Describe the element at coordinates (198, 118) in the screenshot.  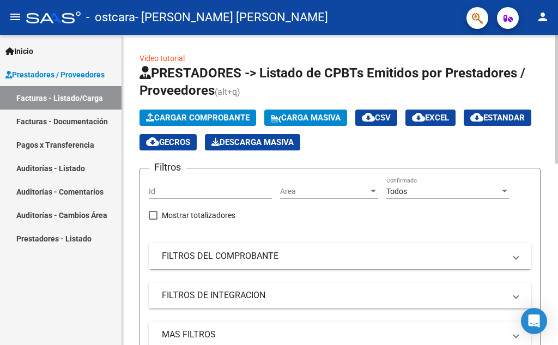
I see `button: Cargar Comprobante` at that location.